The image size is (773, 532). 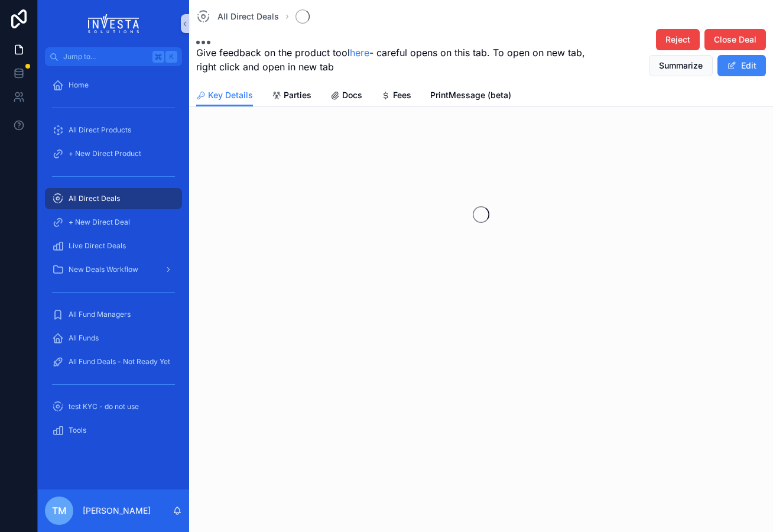 What do you see at coordinates (113, 361) in the screenshot?
I see `a: All Fund Deals - Not Ready Yet` at bounding box center [113, 361].